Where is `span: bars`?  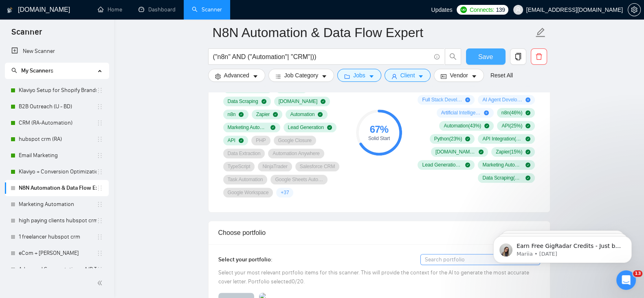
span: bars is located at coordinates (279, 76).